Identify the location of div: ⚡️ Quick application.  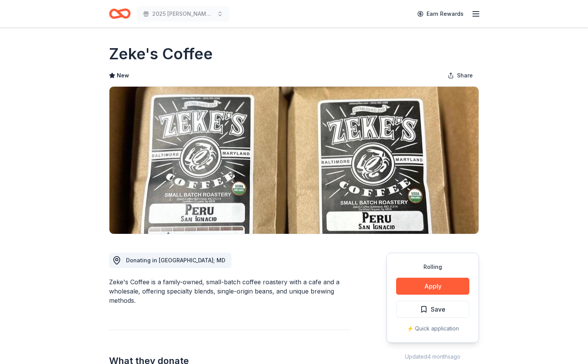
(433, 329).